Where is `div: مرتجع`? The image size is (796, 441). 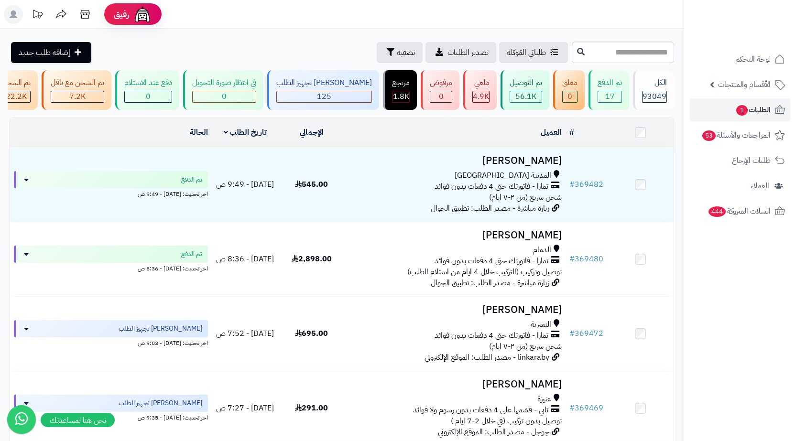
div: مرتجع is located at coordinates (401, 83).